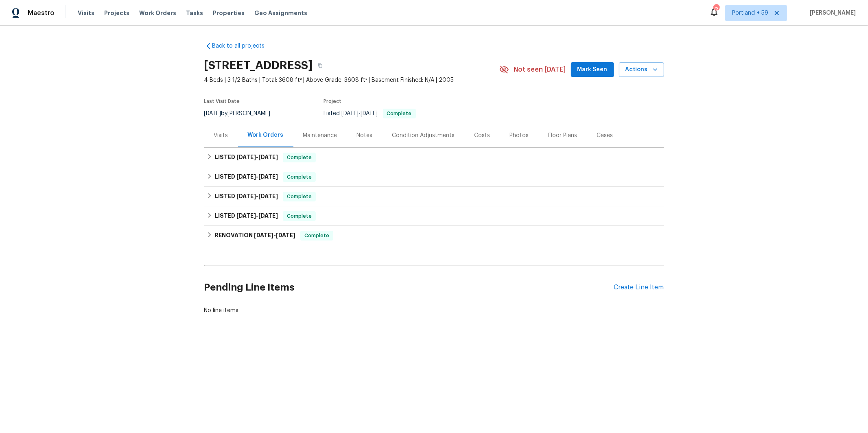 Image resolution: width=868 pixels, height=433 pixels. I want to click on button: Copy Address, so click(320, 66).